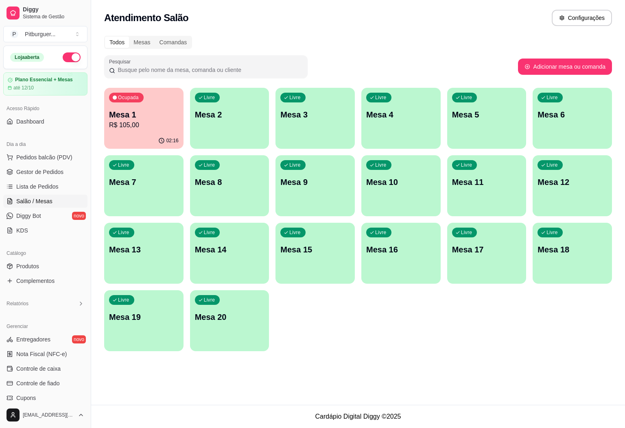 The height and width of the screenshot is (428, 625). Describe the element at coordinates (315, 118) in the screenshot. I see `button: LivreMesa 3` at that location.